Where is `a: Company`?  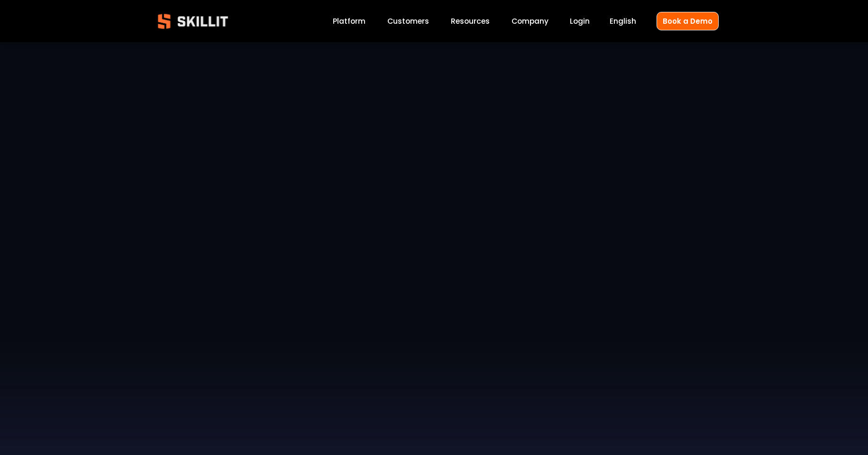 a: Company is located at coordinates (530, 21).